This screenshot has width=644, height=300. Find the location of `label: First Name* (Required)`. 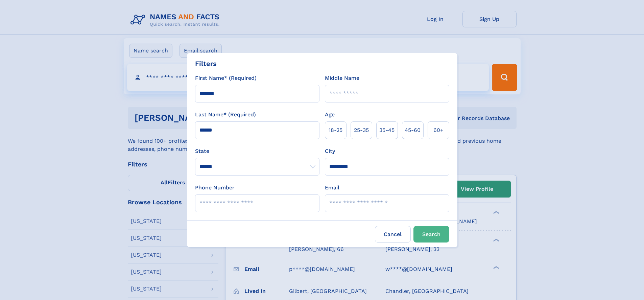

label: First Name* (Required) is located at coordinates (226, 78).